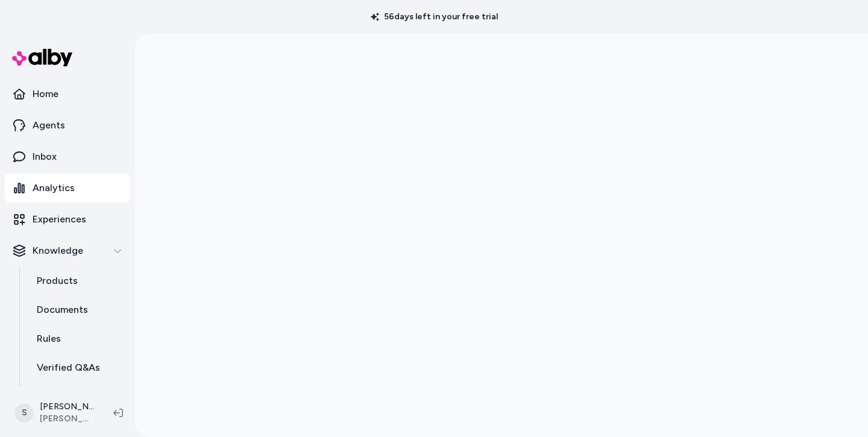 This screenshot has height=437, width=868. What do you see at coordinates (77, 339) in the screenshot?
I see `a: Rules` at bounding box center [77, 339].